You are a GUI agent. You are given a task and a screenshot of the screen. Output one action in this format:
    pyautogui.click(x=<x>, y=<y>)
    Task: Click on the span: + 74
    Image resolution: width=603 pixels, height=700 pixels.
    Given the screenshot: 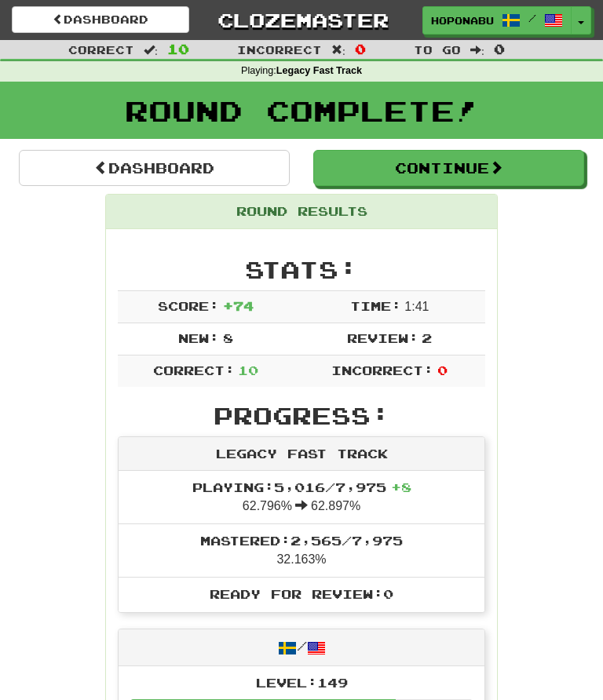 What is the action you would take?
    pyautogui.click(x=238, y=305)
    